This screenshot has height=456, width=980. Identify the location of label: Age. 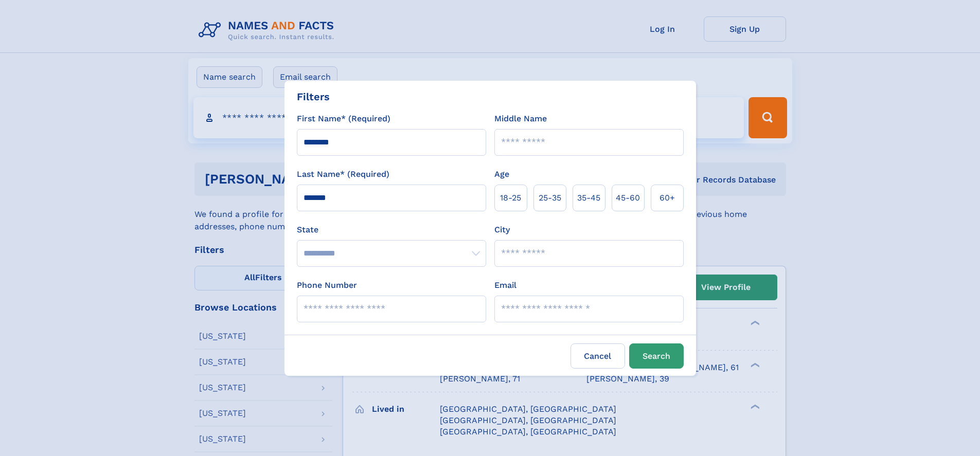
(502, 174).